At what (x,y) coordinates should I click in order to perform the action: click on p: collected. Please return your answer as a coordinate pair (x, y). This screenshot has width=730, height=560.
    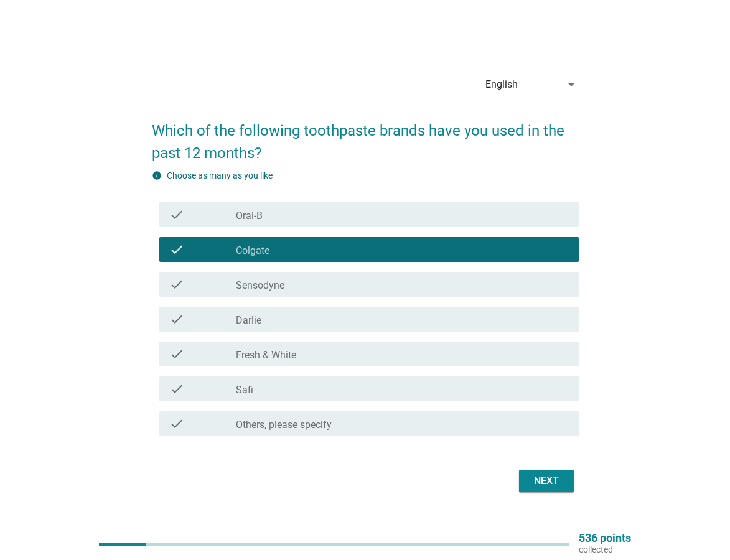
    Looking at the image, I should click on (605, 550).